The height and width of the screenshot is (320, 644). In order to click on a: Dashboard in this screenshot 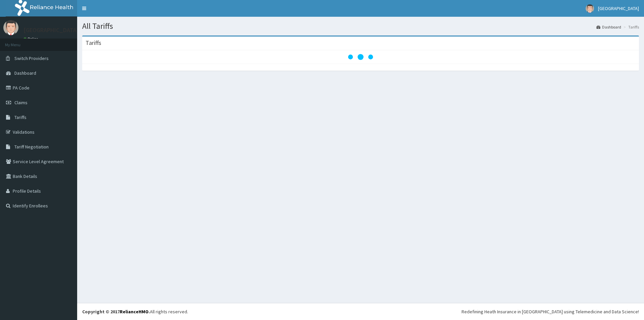, I will do `click(609, 27)`.